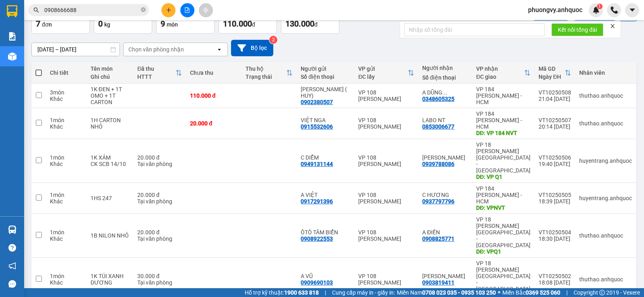 Image resolution: width=644 pixels, height=297 pixels. I want to click on div: 0853006677, so click(438, 126).